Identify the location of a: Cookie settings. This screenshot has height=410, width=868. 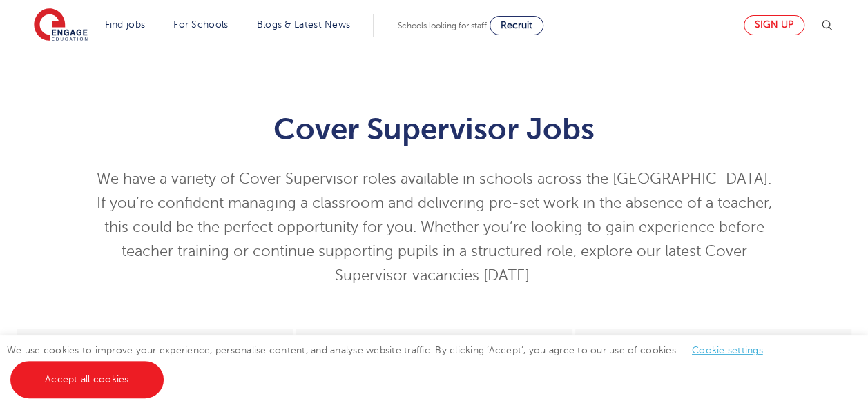
(727, 349).